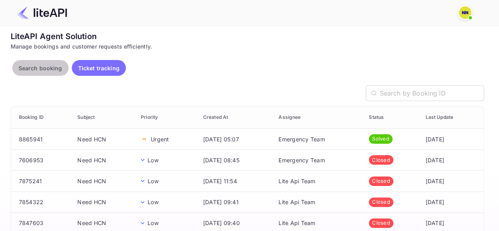 The width and height of the screenshot is (499, 231). Describe the element at coordinates (431, 93) in the screenshot. I see `input: Search by Booking ID` at that location.